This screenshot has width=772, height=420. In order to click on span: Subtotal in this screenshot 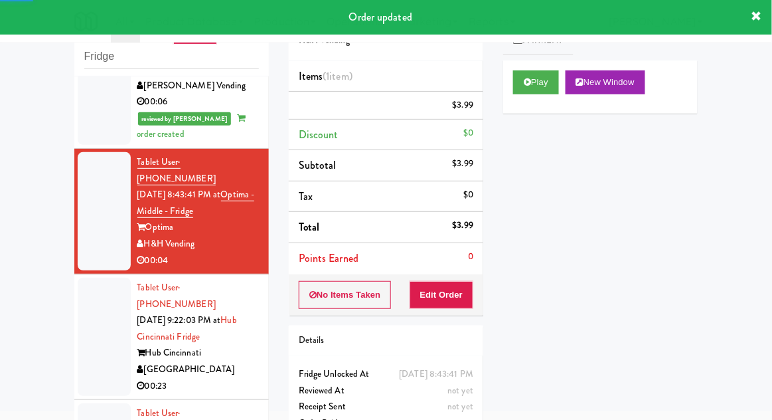, I will do `click(317, 165)`.